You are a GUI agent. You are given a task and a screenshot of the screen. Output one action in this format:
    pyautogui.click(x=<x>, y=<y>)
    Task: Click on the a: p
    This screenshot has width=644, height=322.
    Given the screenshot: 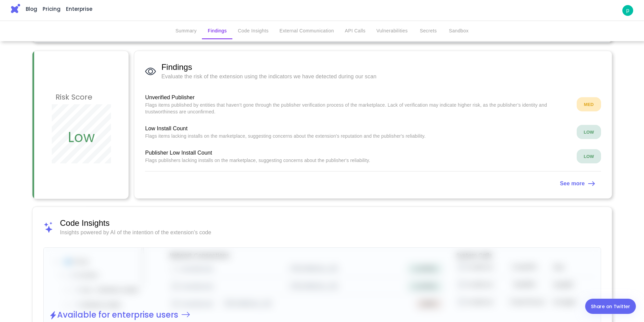 What is the action you would take?
    pyautogui.click(x=628, y=11)
    